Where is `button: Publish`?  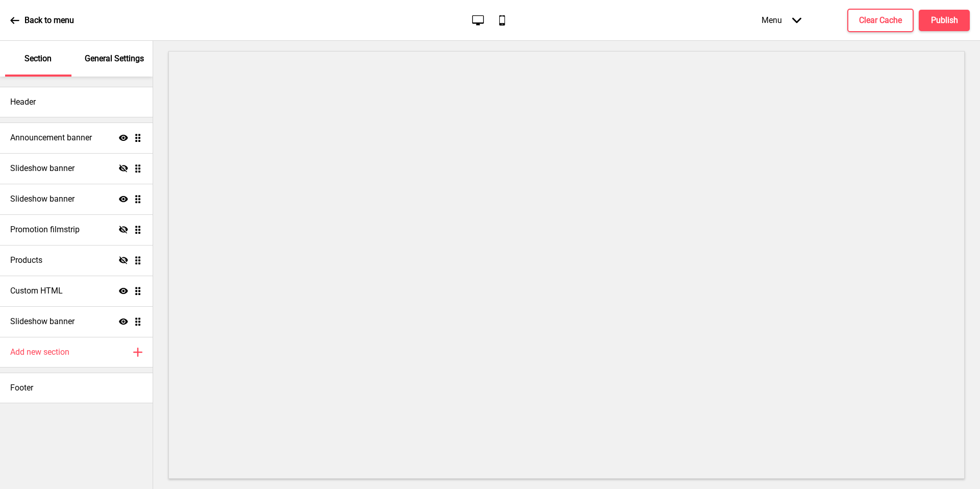
button: Publish is located at coordinates (945, 21).